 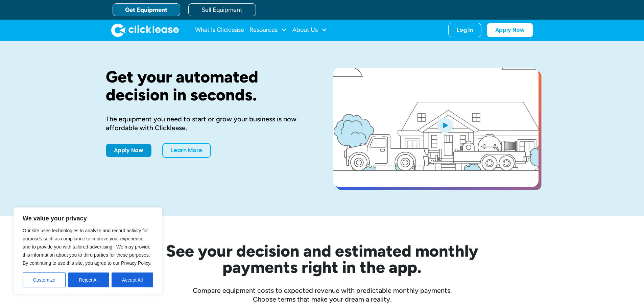 I want to click on div: Log In, so click(x=465, y=30).